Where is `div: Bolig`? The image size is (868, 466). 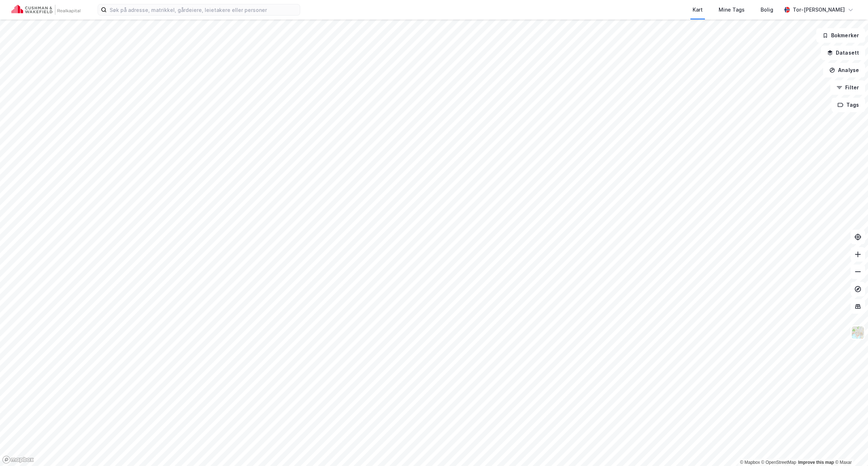 div: Bolig is located at coordinates (767, 10).